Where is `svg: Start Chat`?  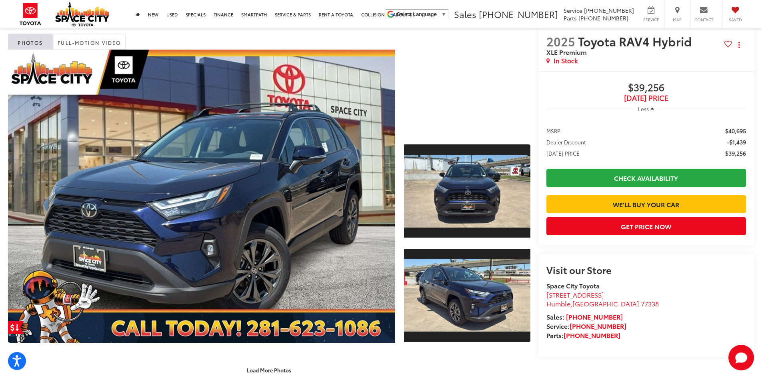
svg: Start Chat is located at coordinates (742, 358).